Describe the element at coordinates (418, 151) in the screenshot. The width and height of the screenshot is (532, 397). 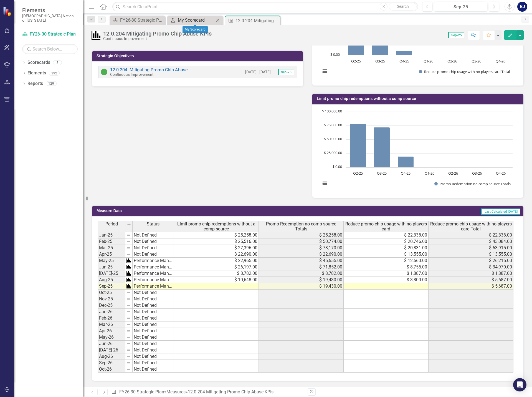
I see `div: Chart. Highcharts interactive chart.` at that location.